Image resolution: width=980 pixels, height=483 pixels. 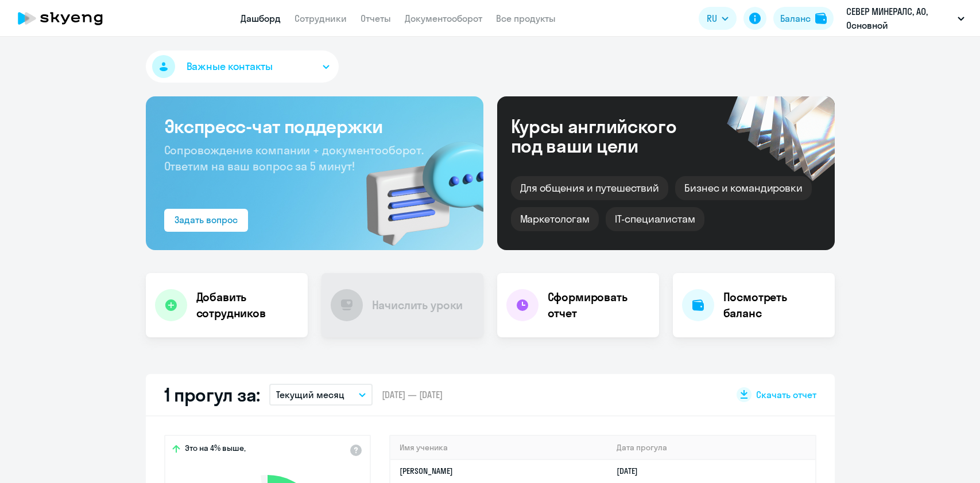 What do you see at coordinates (786, 394) in the screenshot?
I see `span: Скачать отчет` at bounding box center [786, 394].